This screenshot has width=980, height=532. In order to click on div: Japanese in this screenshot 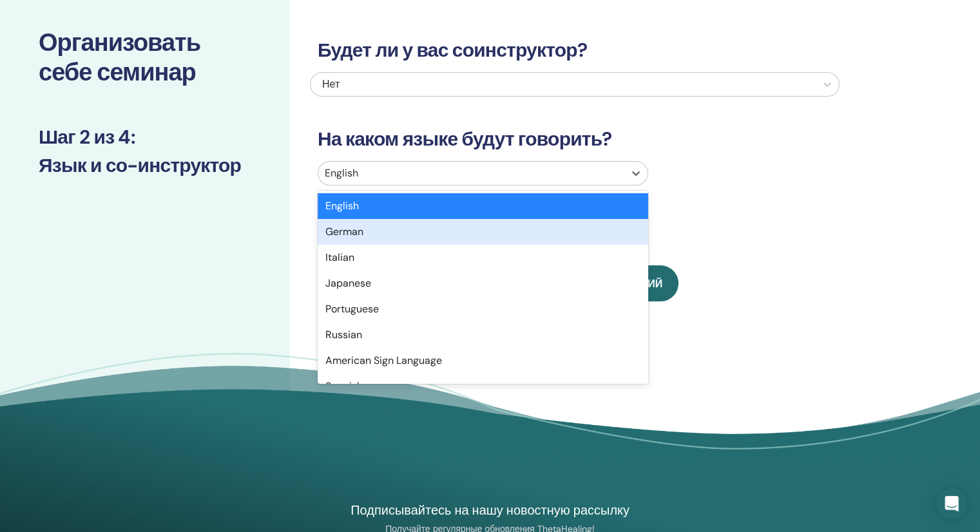, I will do `click(483, 283)`.